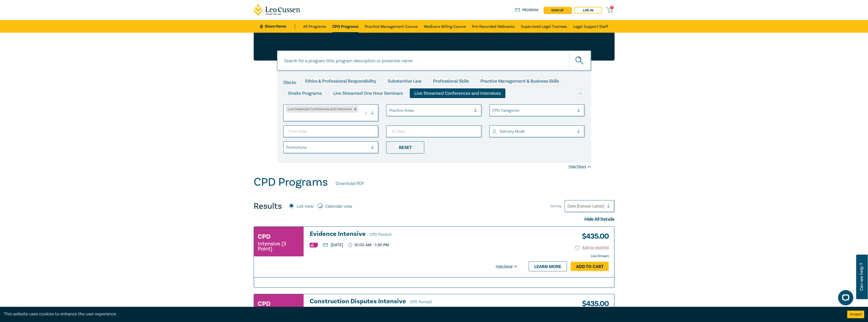  What do you see at coordinates (434, 219) in the screenshot?
I see `div: Hide All Details` at bounding box center [434, 219].